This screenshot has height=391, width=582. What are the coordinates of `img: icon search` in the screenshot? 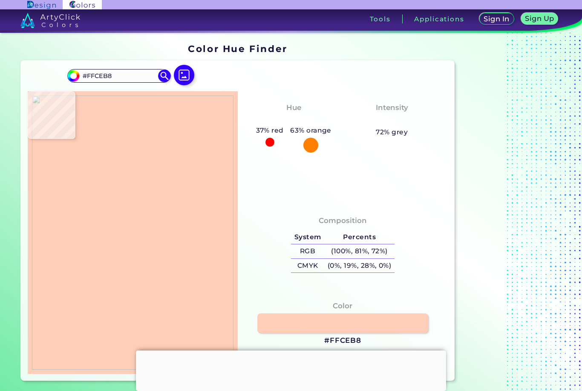 It's located at (164, 76).